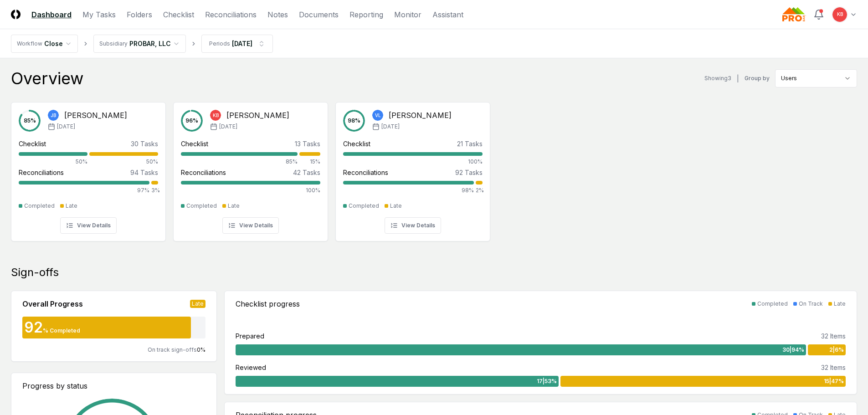 Image resolution: width=868 pixels, height=415 pixels. I want to click on div: 2%, so click(479, 191).